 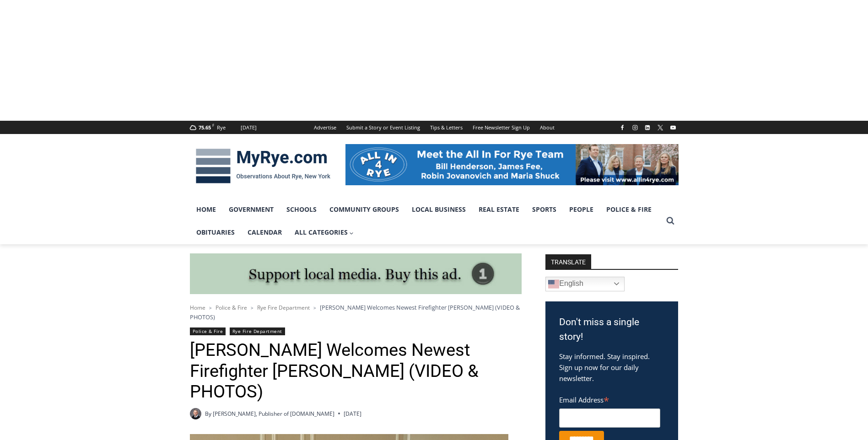 I want to click on span: Police & Fire, so click(x=231, y=308).